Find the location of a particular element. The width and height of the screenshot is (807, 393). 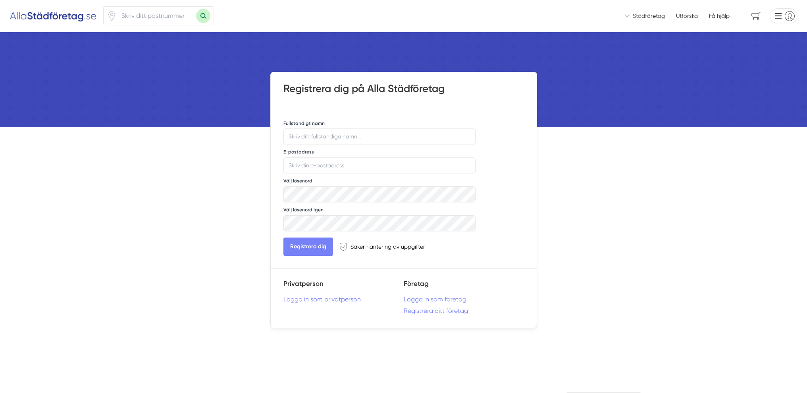

a: Logga in som företag is located at coordinates (464, 299).